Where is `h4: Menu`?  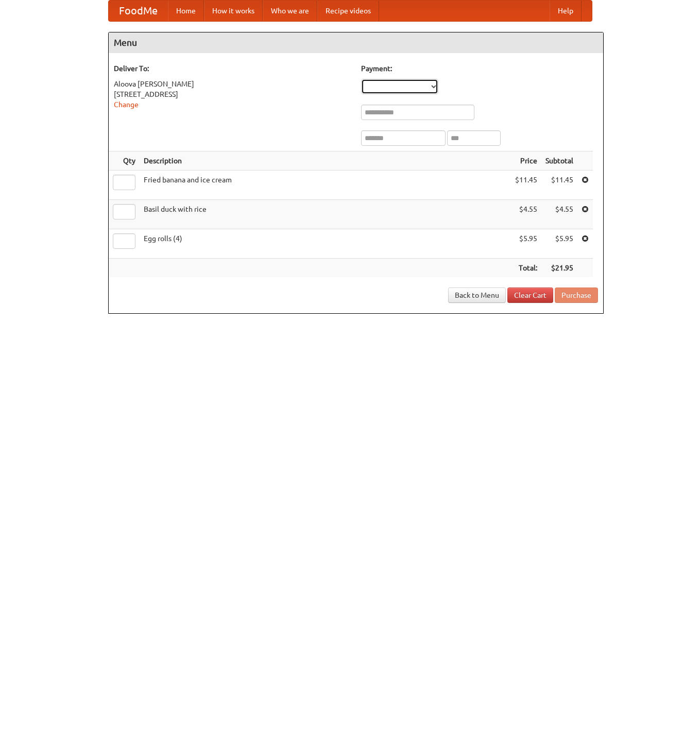
h4: Menu is located at coordinates (356, 42).